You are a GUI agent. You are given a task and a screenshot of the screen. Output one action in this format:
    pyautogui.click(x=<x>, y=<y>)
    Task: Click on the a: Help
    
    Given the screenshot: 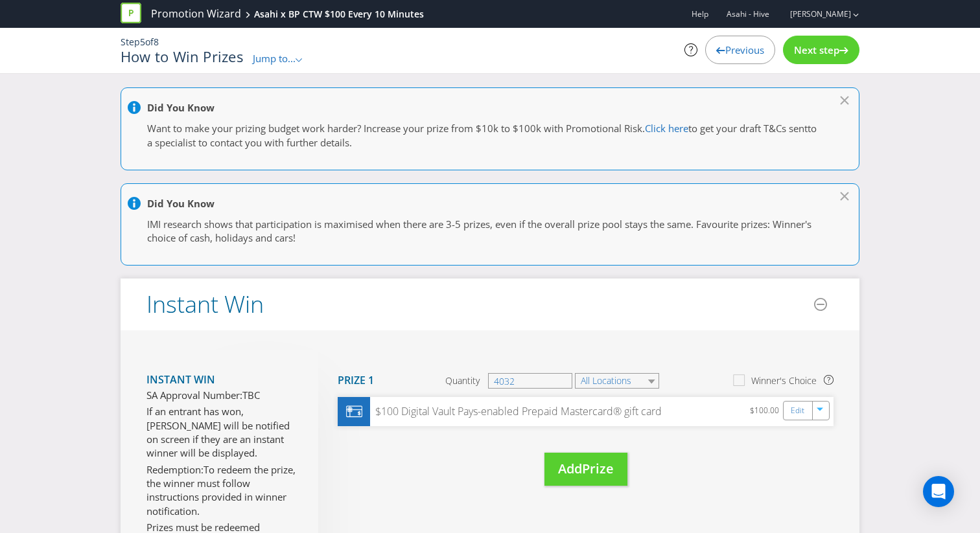 What is the action you would take?
    pyautogui.click(x=700, y=13)
    